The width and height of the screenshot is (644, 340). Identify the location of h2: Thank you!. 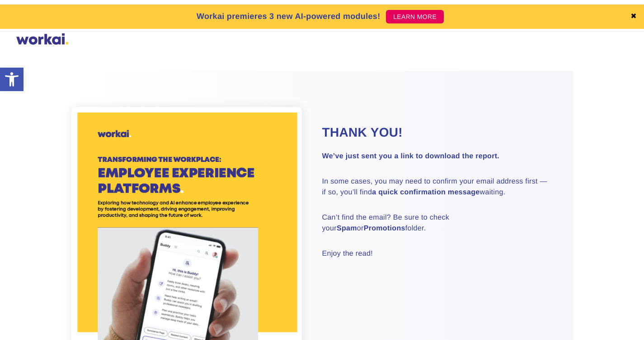
(436, 132).